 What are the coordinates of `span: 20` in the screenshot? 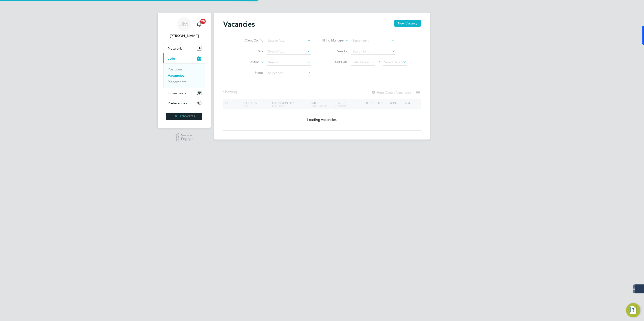 It's located at (203, 22).